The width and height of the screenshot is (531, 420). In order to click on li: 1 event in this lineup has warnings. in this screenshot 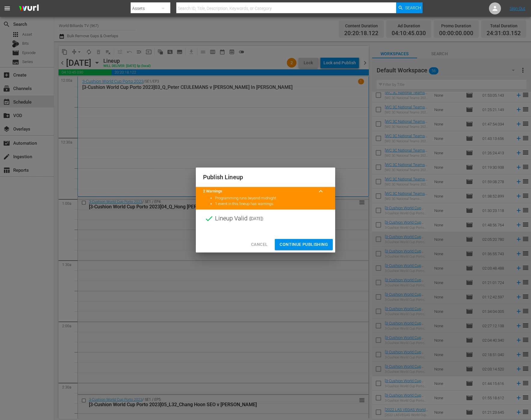, I will do `click(272, 204)`.